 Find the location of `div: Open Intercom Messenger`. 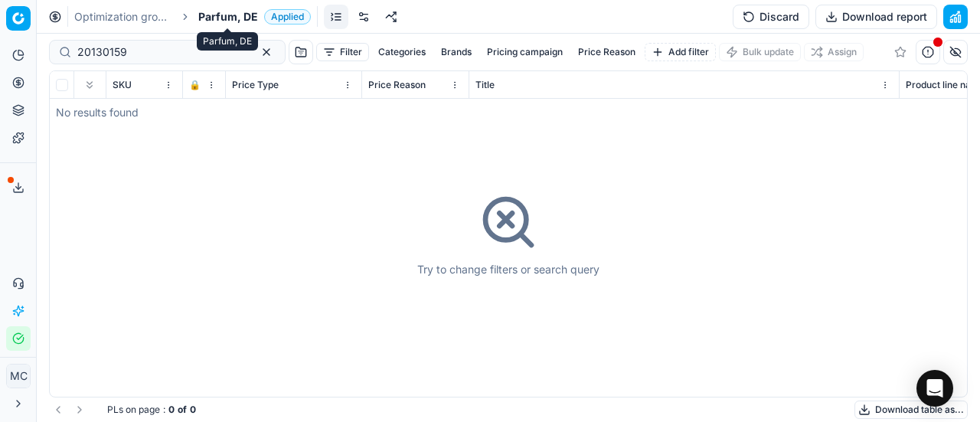

div: Open Intercom Messenger is located at coordinates (935, 388).